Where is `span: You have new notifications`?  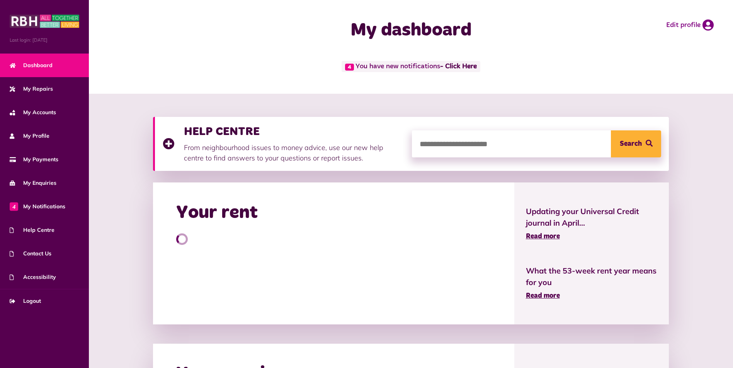 span: You have new notifications is located at coordinates (411, 66).